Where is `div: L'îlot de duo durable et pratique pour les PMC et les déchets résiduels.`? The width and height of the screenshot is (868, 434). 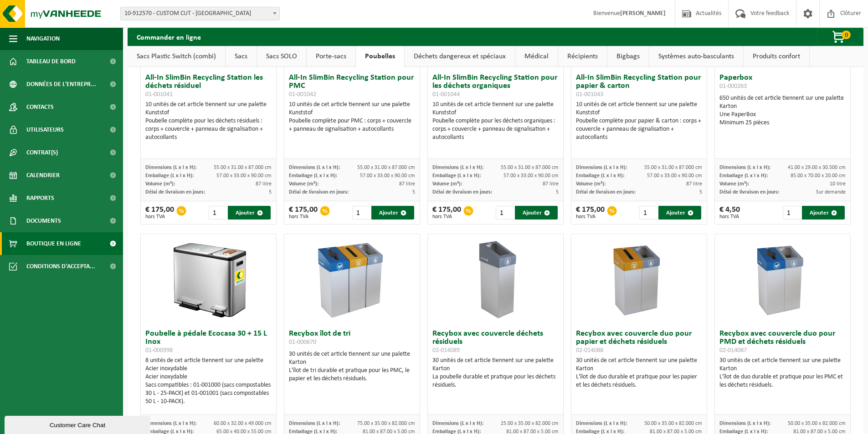 div: L'îlot de duo durable et pratique pour les PMC et les déchets résiduels. is located at coordinates (783, 381).